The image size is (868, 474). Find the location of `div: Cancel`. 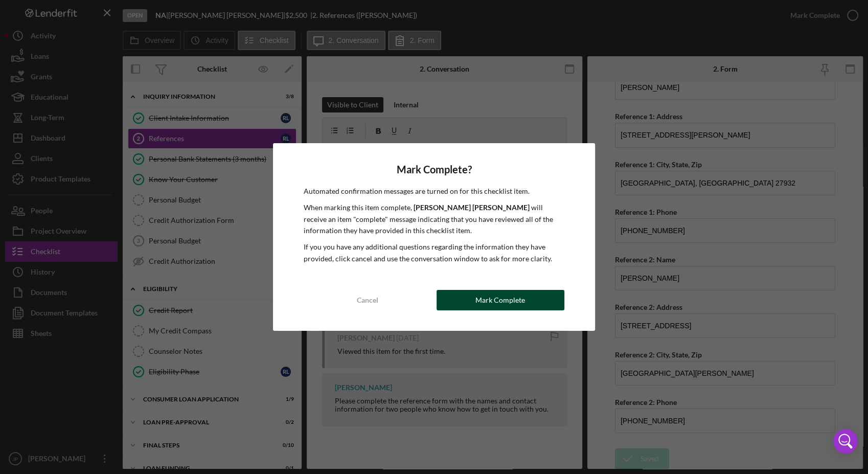

div: Cancel is located at coordinates (368, 300).